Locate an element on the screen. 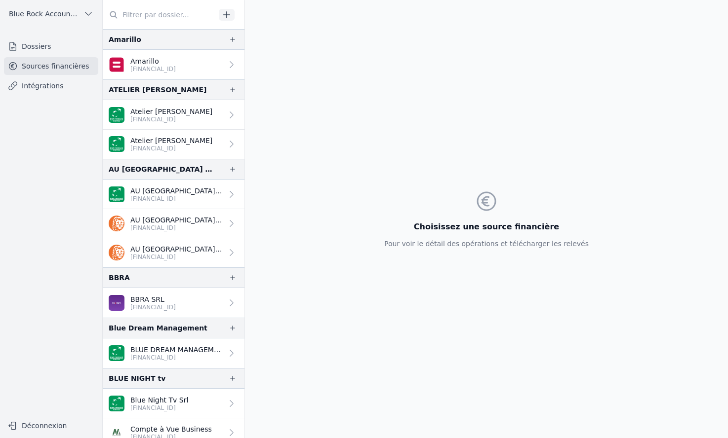 The image size is (728, 438). p: Amarillo is located at coordinates (153, 61).